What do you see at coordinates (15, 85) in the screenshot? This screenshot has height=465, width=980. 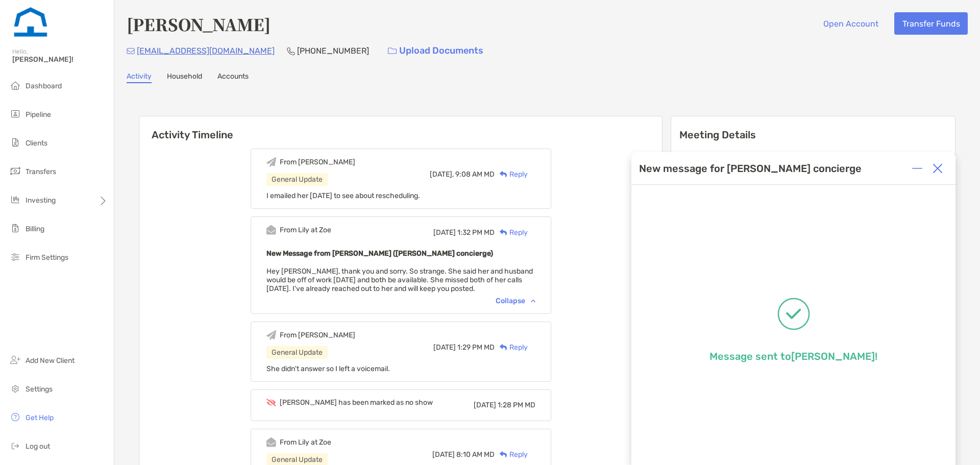 I see `img: dashboard icon` at bounding box center [15, 85].